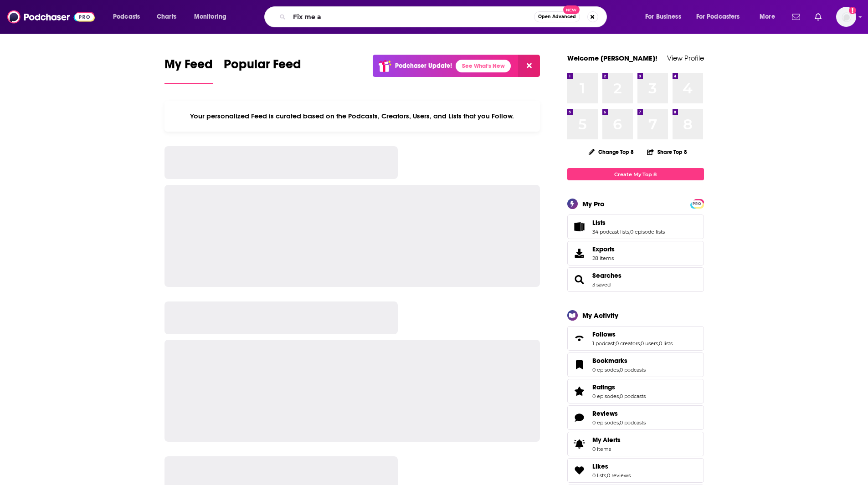  I want to click on span: Open Advanced, so click(557, 17).